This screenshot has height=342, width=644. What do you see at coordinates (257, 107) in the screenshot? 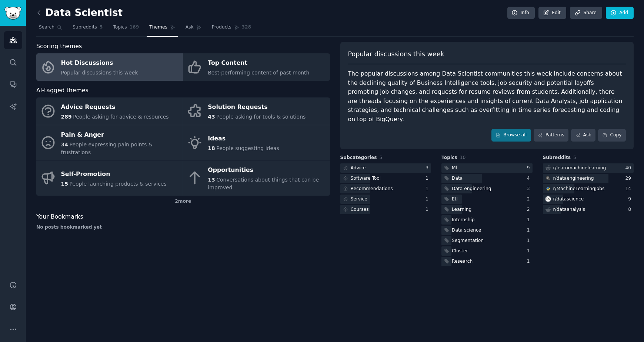
I see `div: Solution Requests` at bounding box center [257, 107].